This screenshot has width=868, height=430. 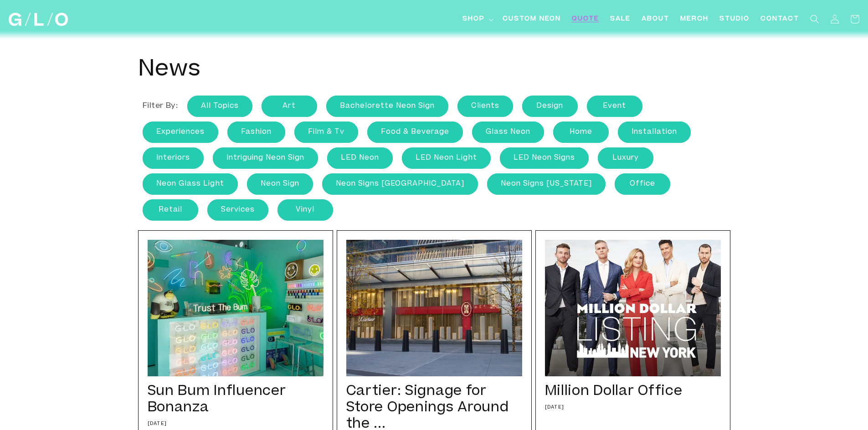 I want to click on a: Design, so click(x=550, y=106).